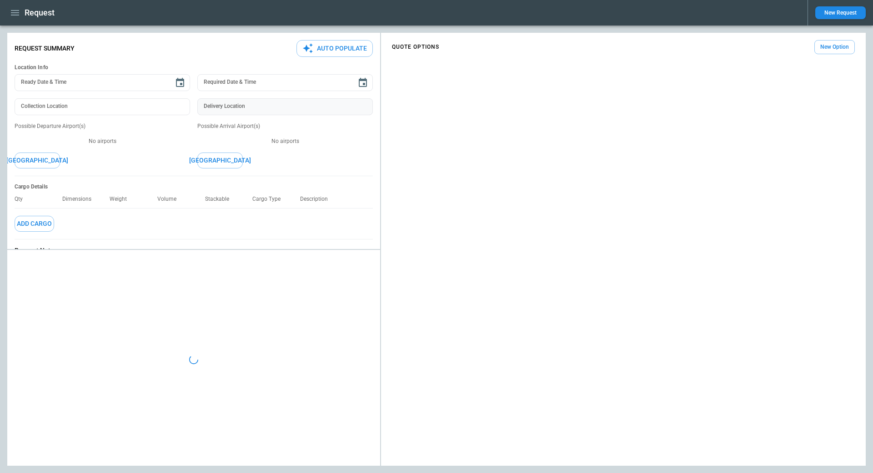 The width and height of the screenshot is (873, 473). What do you see at coordinates (81, 199) in the screenshot?
I see `p: Dimensions` at bounding box center [81, 199].